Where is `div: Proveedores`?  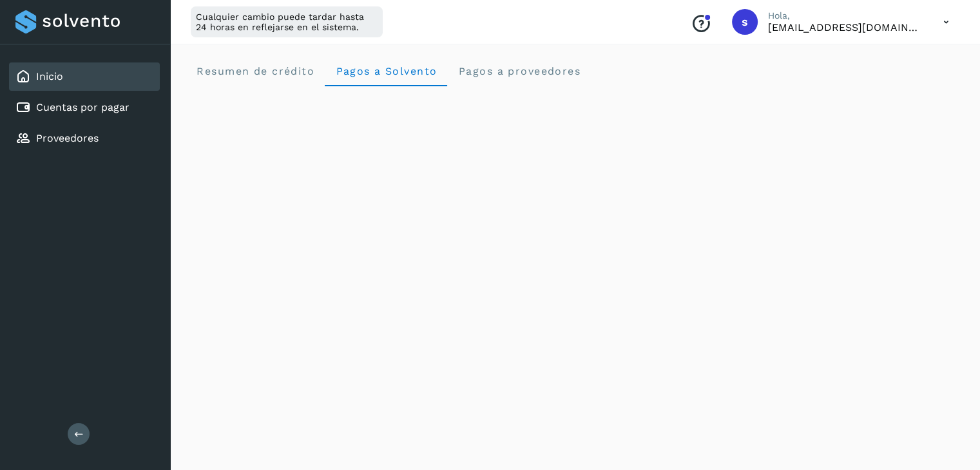 div: Proveedores is located at coordinates (85, 138).